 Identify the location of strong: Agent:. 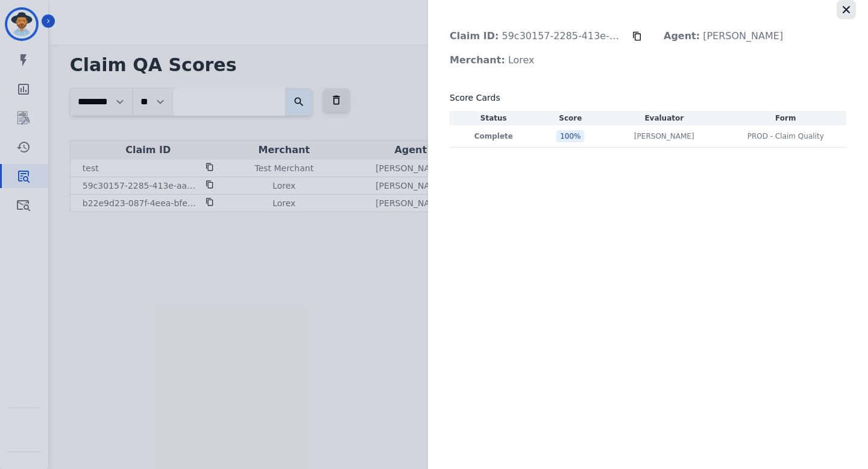
(681, 36).